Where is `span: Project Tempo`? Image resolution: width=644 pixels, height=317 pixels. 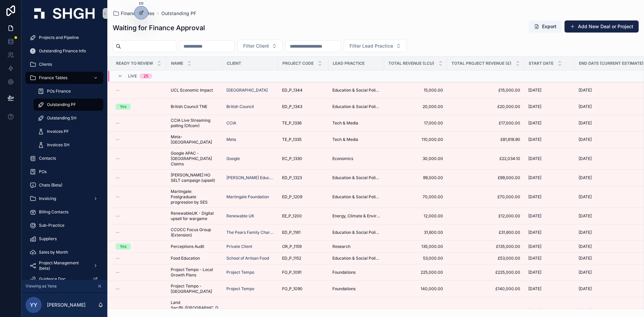
span: Project Tempo is located at coordinates (240, 272).